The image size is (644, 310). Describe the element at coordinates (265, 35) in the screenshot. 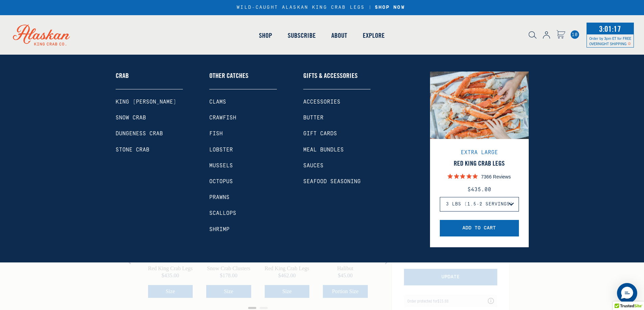

I see `a: Shop` at that location.